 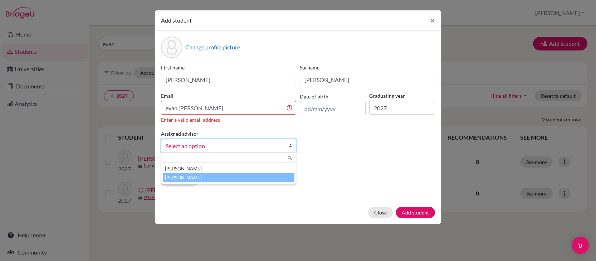 What do you see at coordinates (298, 168) in the screenshot?
I see `p: Parents` at bounding box center [298, 168].